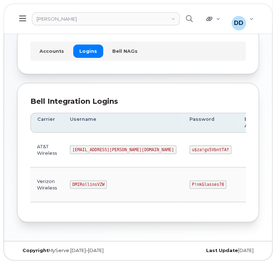  I want to click on code: P!nkGlasses78, so click(208, 185).